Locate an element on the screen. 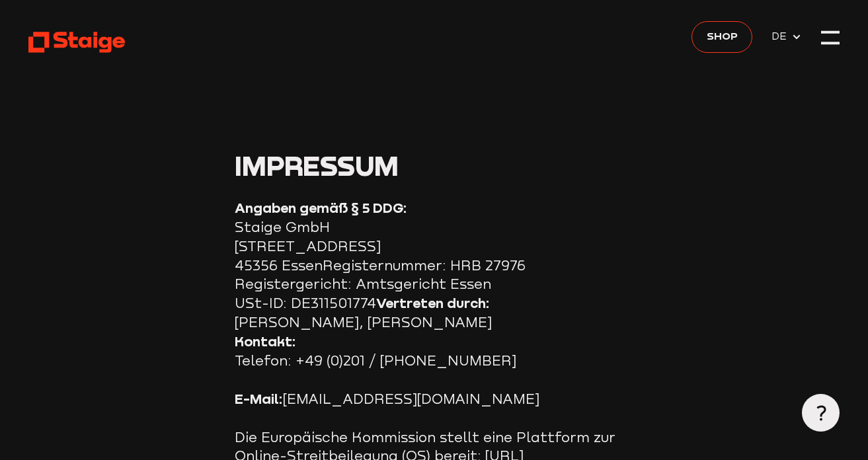 The height and width of the screenshot is (460, 868). strong: Angaben gemäß § 5 DDG: is located at coordinates (321, 208).